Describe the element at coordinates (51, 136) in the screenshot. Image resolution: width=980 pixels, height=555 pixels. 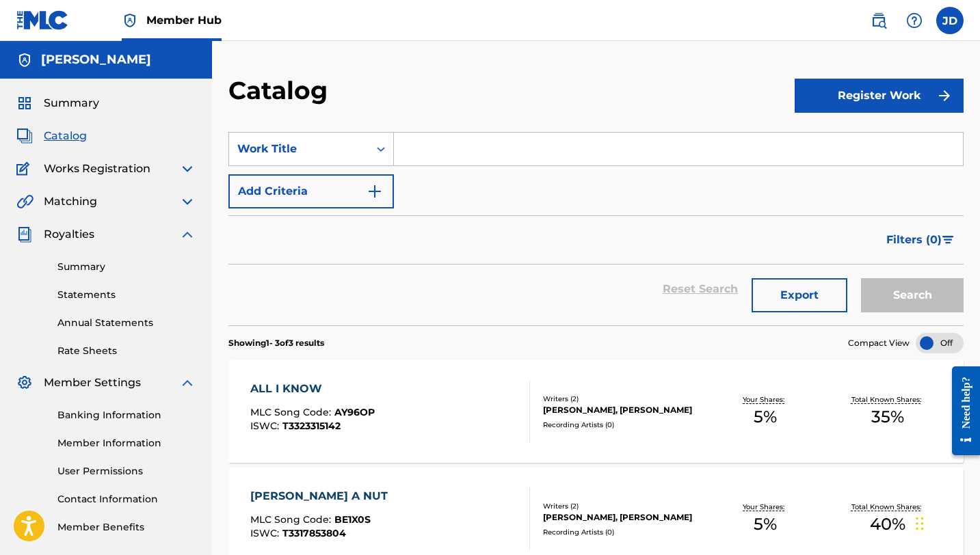
I see `a: CatalogCatalog` at that location.